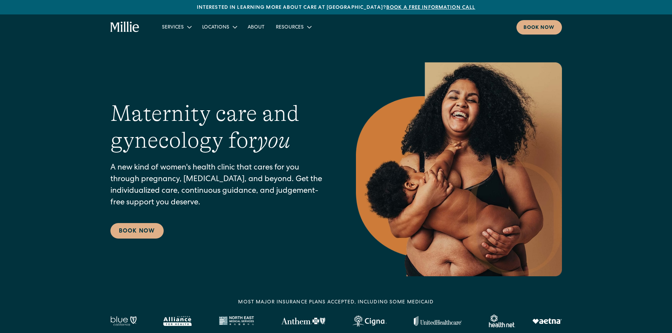 This screenshot has height=333, width=672. I want to click on img: Smiling mother with her baby in arms, celebrating body positivity and the nurturing bond of postp..., so click(459, 169).